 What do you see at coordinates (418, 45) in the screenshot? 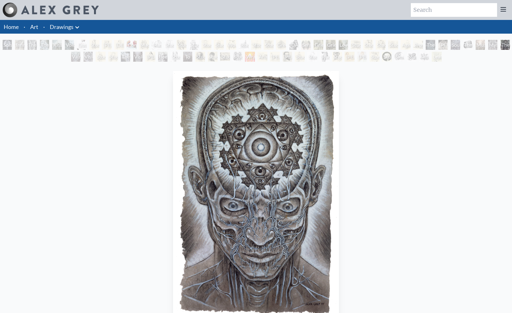
I see `div: Prostration to the Goddess` at bounding box center [418, 45].